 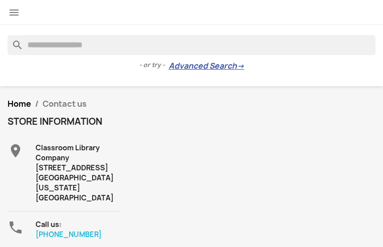 I want to click on a: Advanced Search→, so click(x=206, y=66).